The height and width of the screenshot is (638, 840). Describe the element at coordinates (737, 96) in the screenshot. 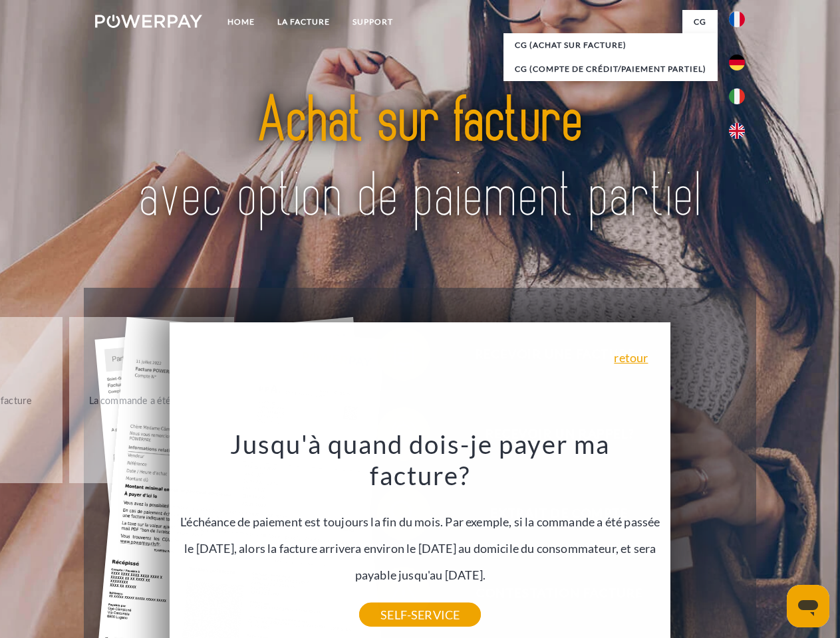

I see `img: it` at that location.